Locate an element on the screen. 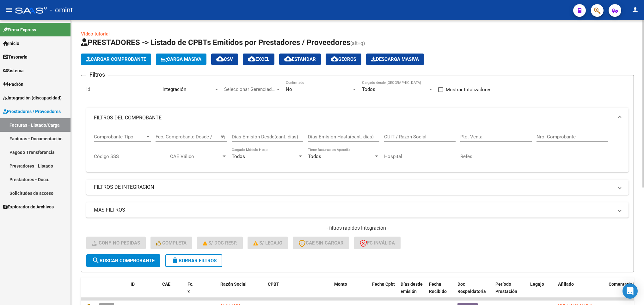 The height and width of the screenshot is (305, 644). span: Inicio is located at coordinates (11, 44).